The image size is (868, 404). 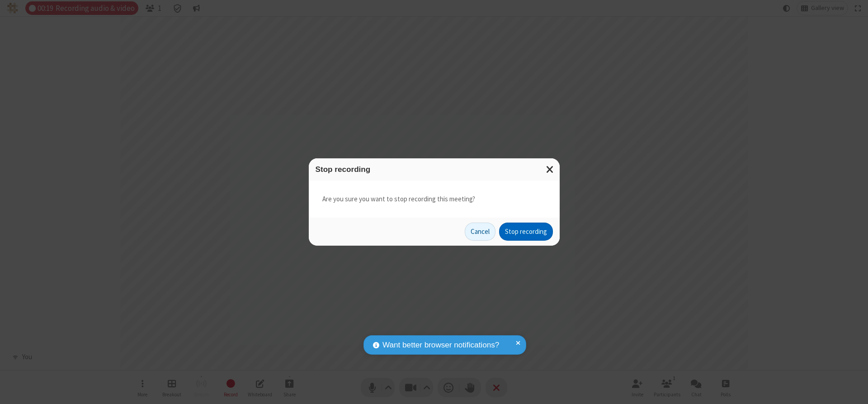 What do you see at coordinates (480, 231) in the screenshot?
I see `button: Cancel` at bounding box center [480, 231].